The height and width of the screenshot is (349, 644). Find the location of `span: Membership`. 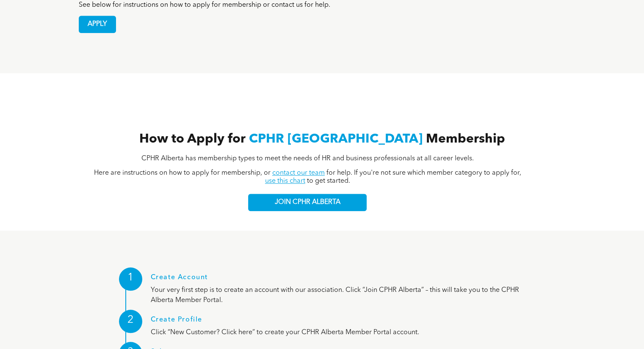

span: Membership is located at coordinates (466, 139).